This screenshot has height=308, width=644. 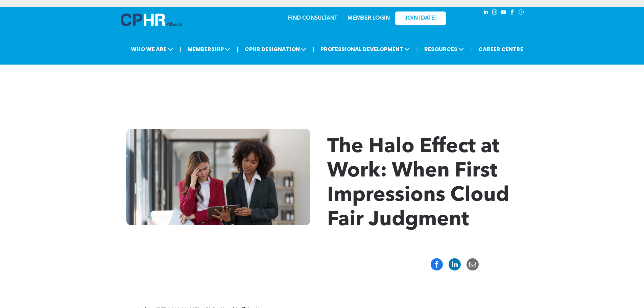 I want to click on span: The Halo Effect at Work: When First Impressions Cloud Fair Judgment, so click(x=418, y=183).